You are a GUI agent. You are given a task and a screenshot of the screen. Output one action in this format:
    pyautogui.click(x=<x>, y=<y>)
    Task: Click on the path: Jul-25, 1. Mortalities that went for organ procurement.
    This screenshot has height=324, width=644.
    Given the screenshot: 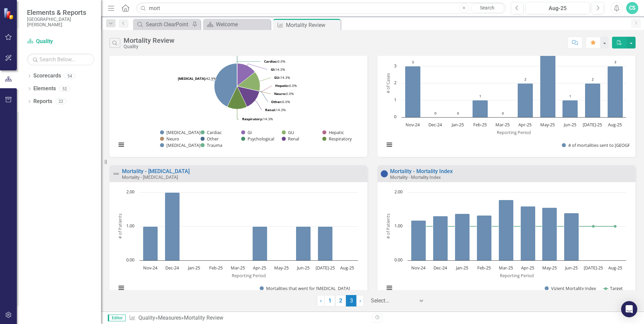 What is the action you would take?
    pyautogui.click(x=326, y=243)
    